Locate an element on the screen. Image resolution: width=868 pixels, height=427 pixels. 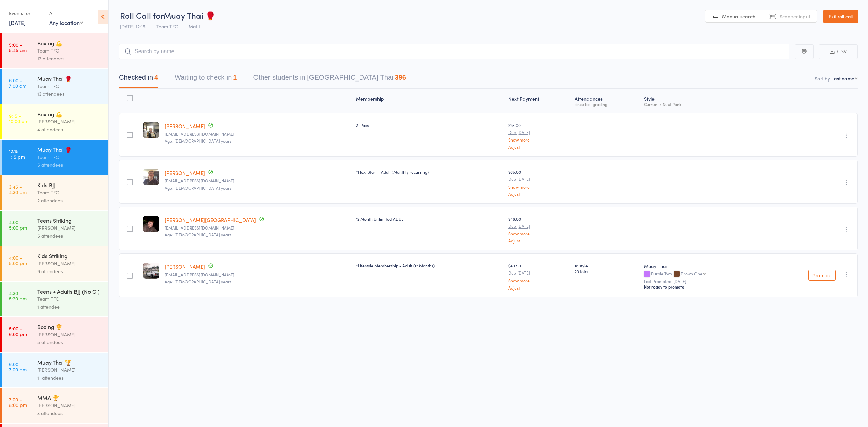
img: image1701856330.png is located at coordinates (151, 271).